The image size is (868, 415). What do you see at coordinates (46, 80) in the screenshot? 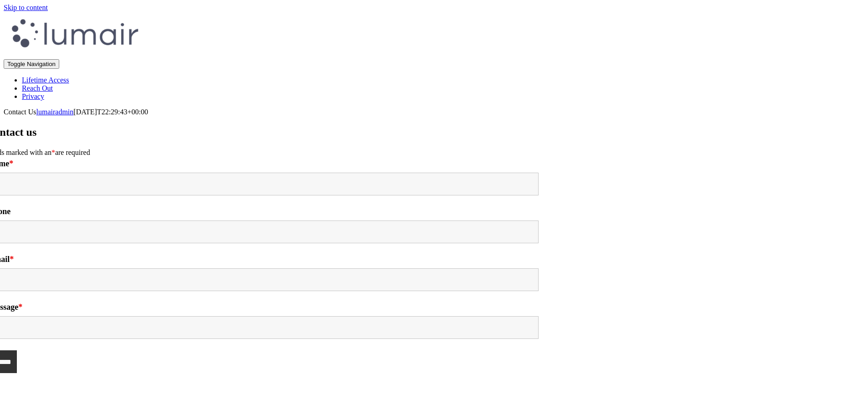
I see `a: Lifetime Access` at bounding box center [46, 80].